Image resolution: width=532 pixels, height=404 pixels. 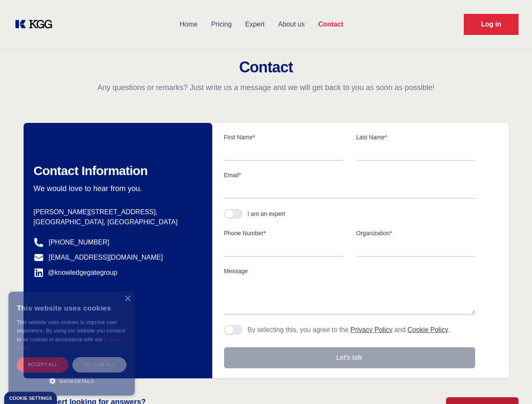 I want to click on a: Contact, so click(x=331, y=24).